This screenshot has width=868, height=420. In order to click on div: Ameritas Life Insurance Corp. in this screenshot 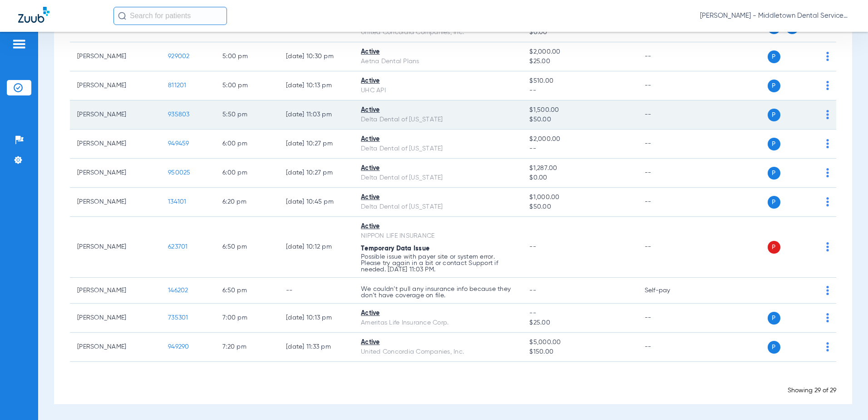, I will do `click(438, 323)`.